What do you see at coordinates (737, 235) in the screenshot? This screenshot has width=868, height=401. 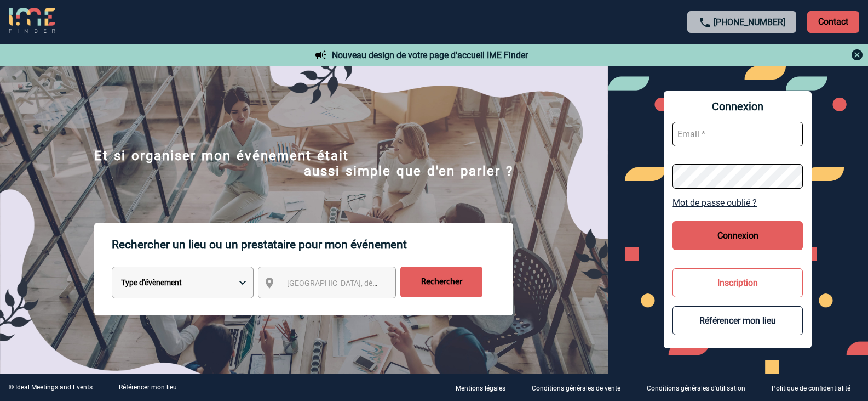 I see `button: Connexion` at bounding box center [737, 235].